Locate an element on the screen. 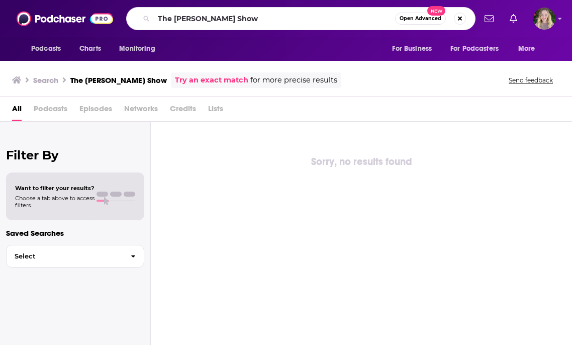  span: Credits is located at coordinates (183, 111).